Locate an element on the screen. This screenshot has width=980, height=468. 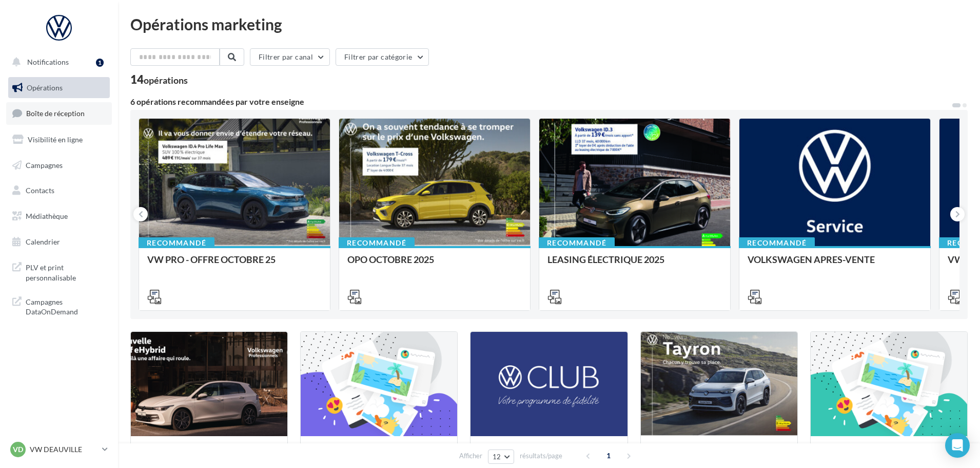
button: Filtrer par catégorie is located at coordinates (382, 57).